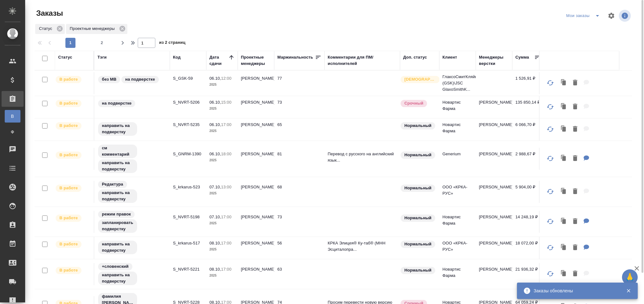 The width and height of the screenshot is (644, 304). Describe the element at coordinates (113, 184) in the screenshot. I see `p: Редактура` at that location.